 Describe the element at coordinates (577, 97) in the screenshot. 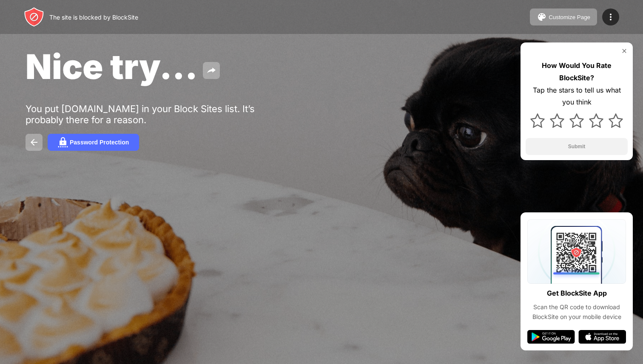

I see `div: Tap the stars to tell us what you think` at that location.